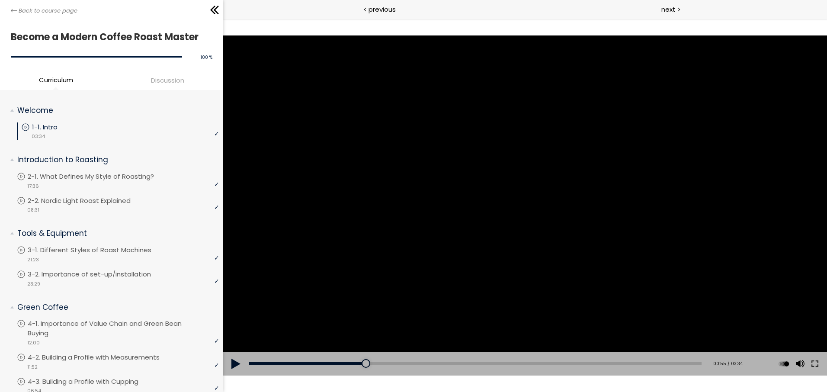 The image size is (827, 392). I want to click on span: 08:31, so click(33, 210).